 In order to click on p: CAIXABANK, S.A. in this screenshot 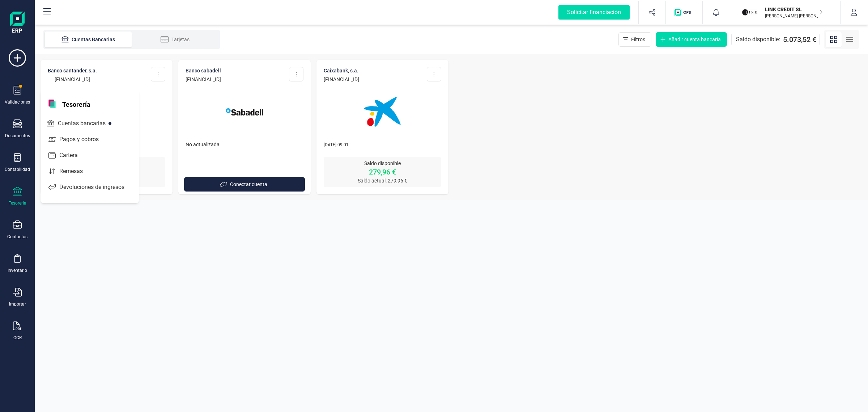, I will do `click(341, 70)`.